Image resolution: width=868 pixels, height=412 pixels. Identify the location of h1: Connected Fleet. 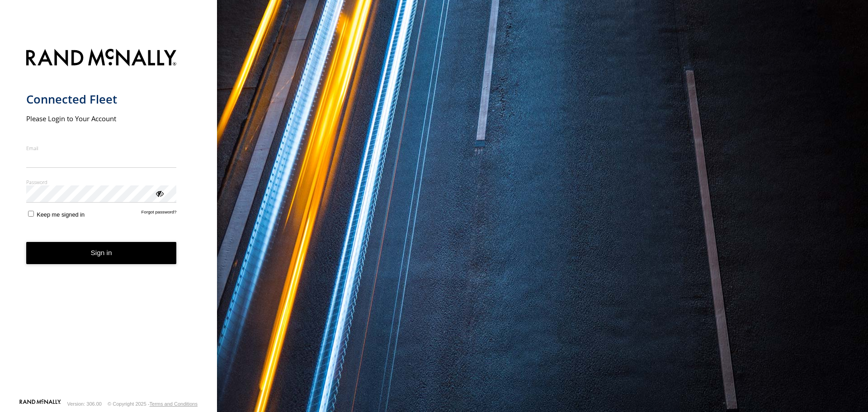
(101, 99).